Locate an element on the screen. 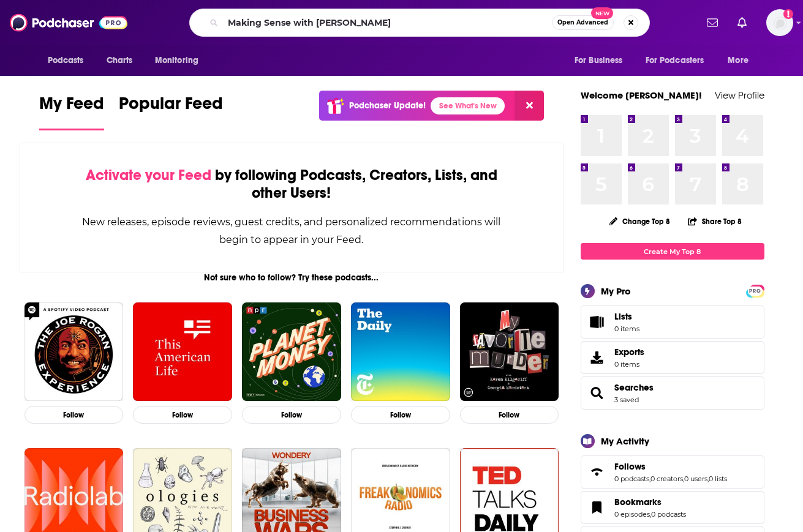 The height and width of the screenshot is (532, 803). span: PRO is located at coordinates (755, 291).